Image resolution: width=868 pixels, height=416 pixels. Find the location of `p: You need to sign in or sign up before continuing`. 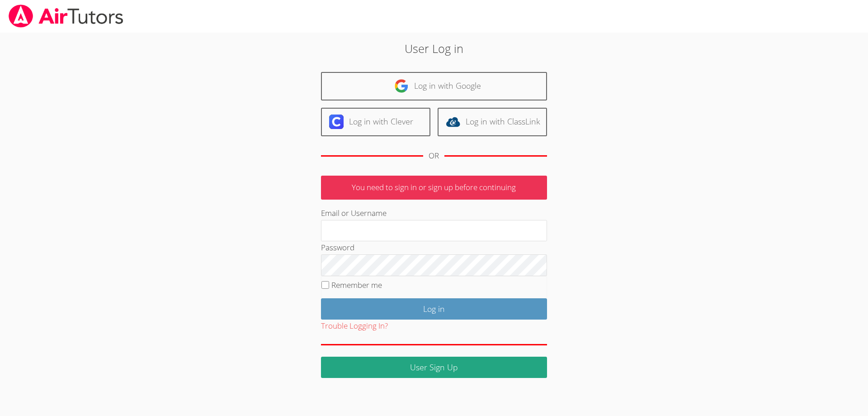

p: You need to sign in or sign up before continuing is located at coordinates (434, 187).